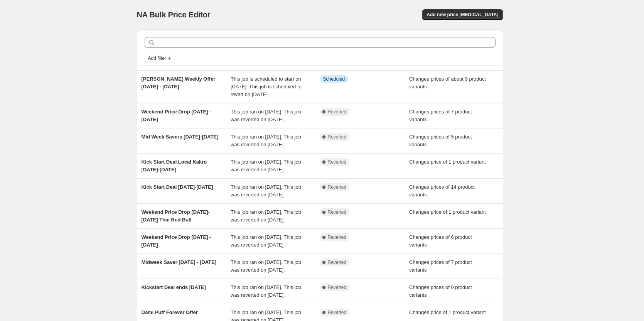 Image resolution: width=644 pixels, height=321 pixels. I want to click on span: Dami Puff Forever Offer, so click(169, 312).